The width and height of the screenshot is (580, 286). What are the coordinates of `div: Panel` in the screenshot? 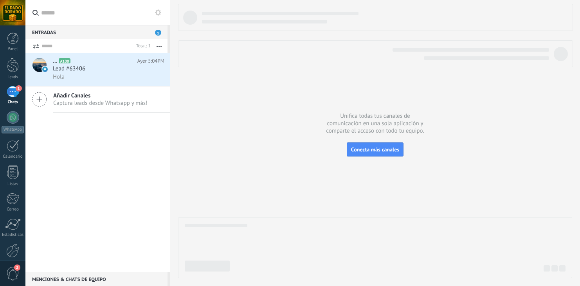 It's located at (13, 49).